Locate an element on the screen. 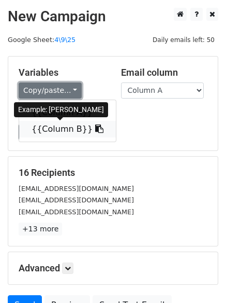 Image resolution: width=226 pixels, height=303 pixels. h5: 16 Recipients is located at coordinates (113, 173).